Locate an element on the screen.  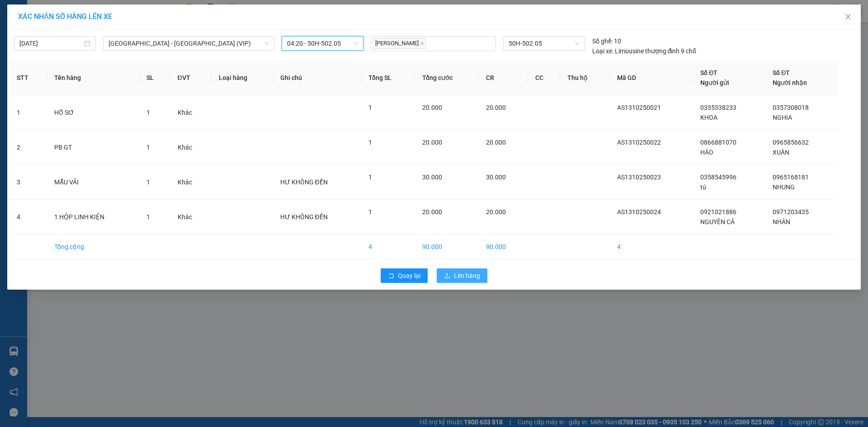
th: STT is located at coordinates (28, 78).